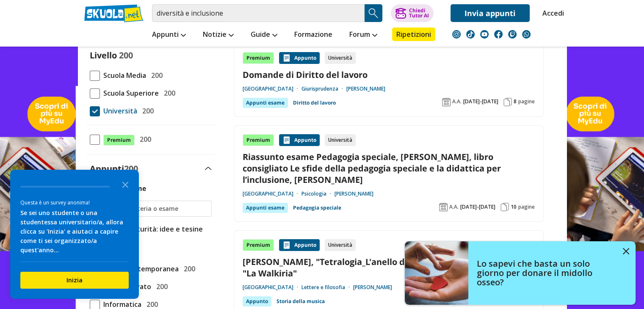 The height and width of the screenshot is (309, 644). I want to click on a: Appunti, so click(169, 35).